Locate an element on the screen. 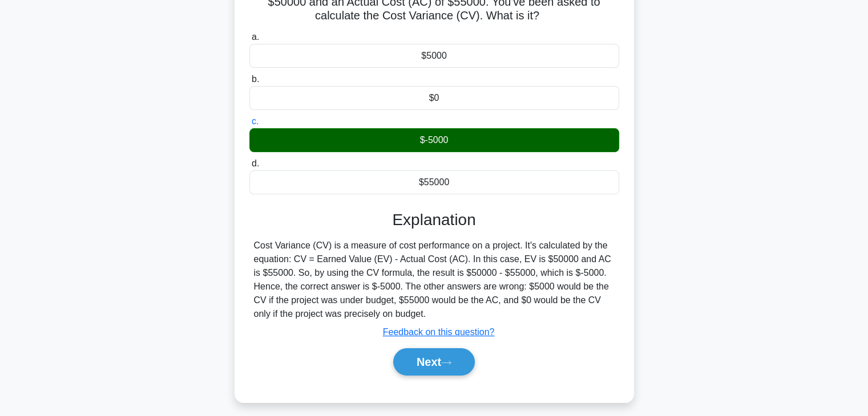  div: $0 is located at coordinates (434, 98).